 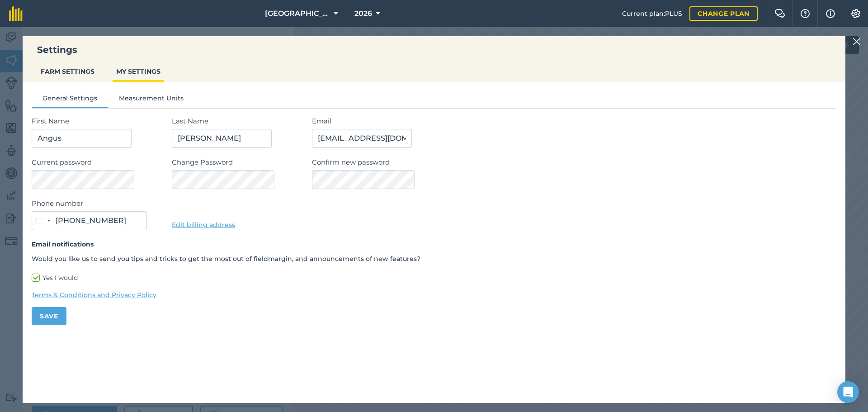 What do you see at coordinates (237, 121) in the screenshot?
I see `label: Last Name` at bounding box center [237, 121].